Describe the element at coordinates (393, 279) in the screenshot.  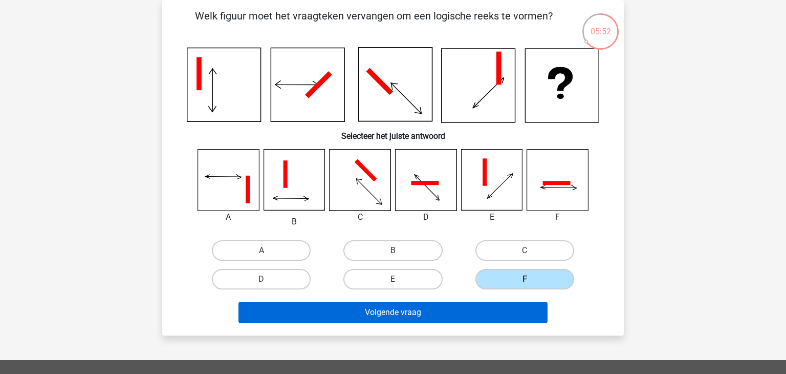
I see `label: E` at that location.